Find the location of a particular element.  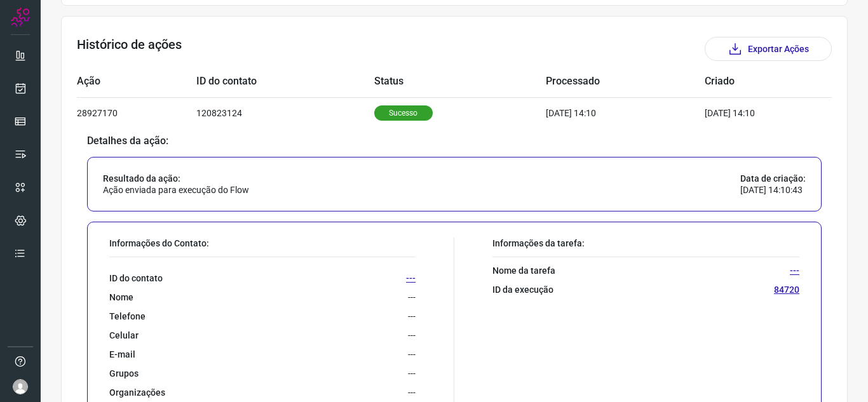

p: Data de criação: is located at coordinates (773, 178).